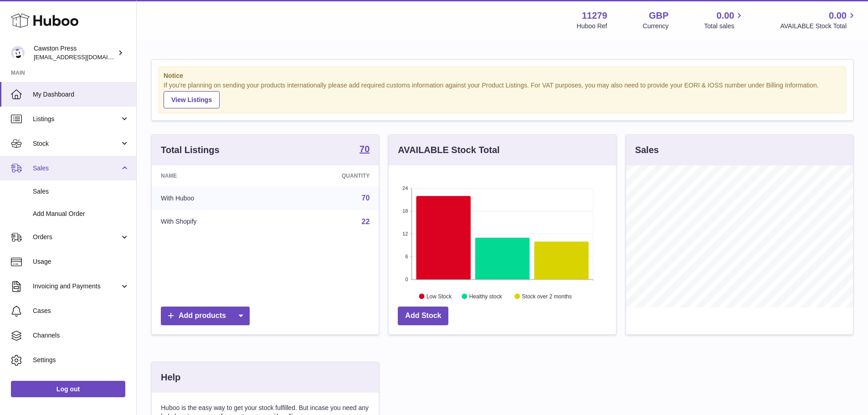 The height and width of the screenshot is (415, 868). Describe the element at coordinates (81, 94) in the screenshot. I see `span: My Dashboard` at that location.